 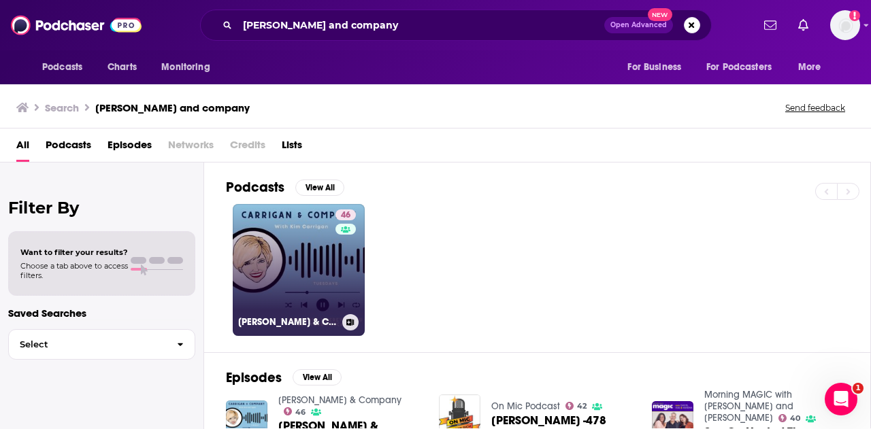 What do you see at coordinates (255, 187) in the screenshot?
I see `h2: Podcasts` at bounding box center [255, 187].